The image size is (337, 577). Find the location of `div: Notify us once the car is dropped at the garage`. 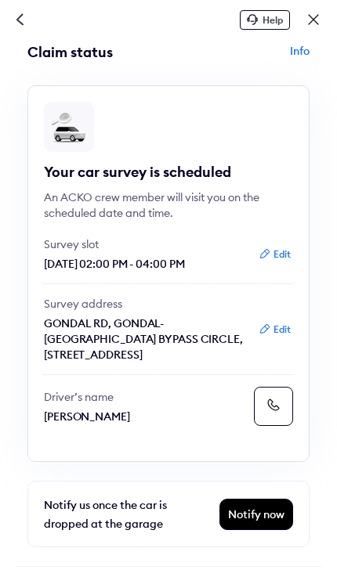

div: Notify us once the car is dropped at the garage is located at coordinates (123, 515).